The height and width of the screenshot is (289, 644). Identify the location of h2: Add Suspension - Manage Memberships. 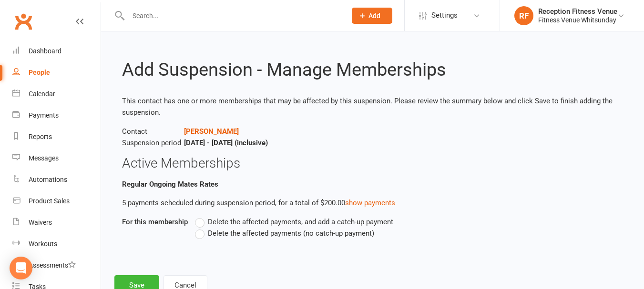
(372, 70).